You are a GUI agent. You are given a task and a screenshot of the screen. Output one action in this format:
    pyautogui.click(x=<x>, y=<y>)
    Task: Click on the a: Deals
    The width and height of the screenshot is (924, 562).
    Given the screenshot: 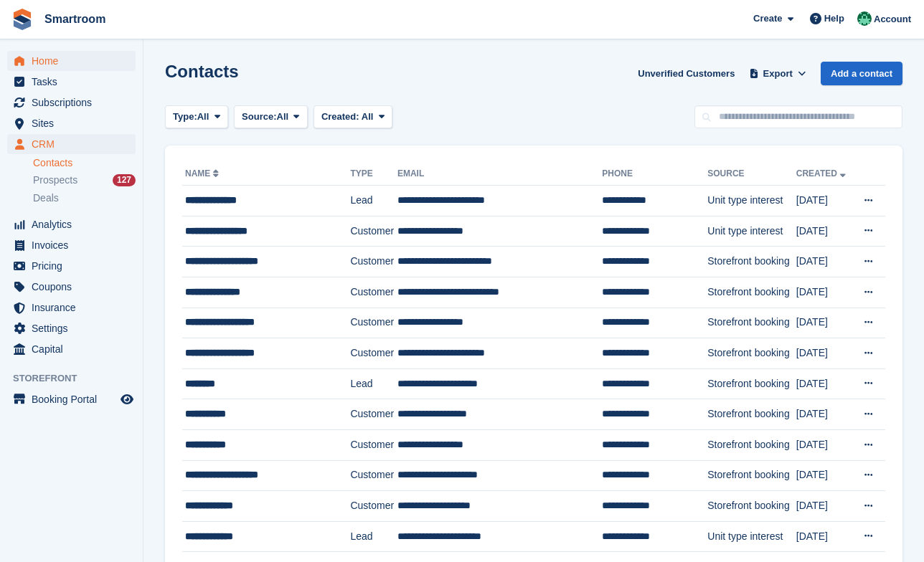 What is the action you would take?
    pyautogui.click(x=84, y=198)
    